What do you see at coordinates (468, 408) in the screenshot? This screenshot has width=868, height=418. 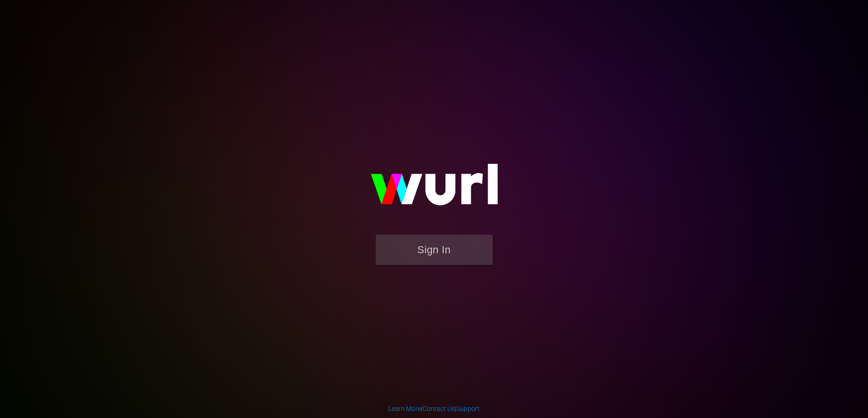 I see `a: Support` at bounding box center [468, 408].